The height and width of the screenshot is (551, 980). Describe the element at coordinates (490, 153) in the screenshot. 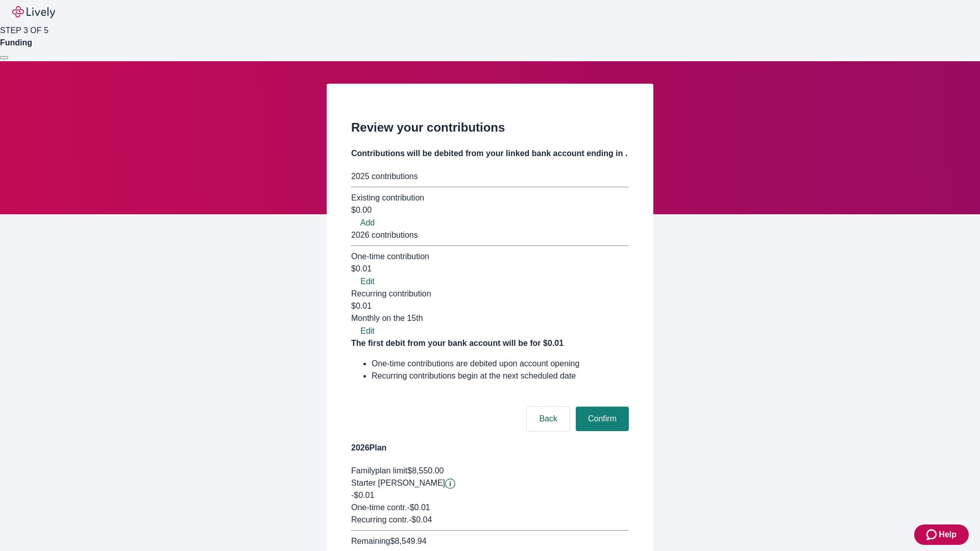

I see `h4: Contributions will be debited from your linked bank account ending in .` at that location.